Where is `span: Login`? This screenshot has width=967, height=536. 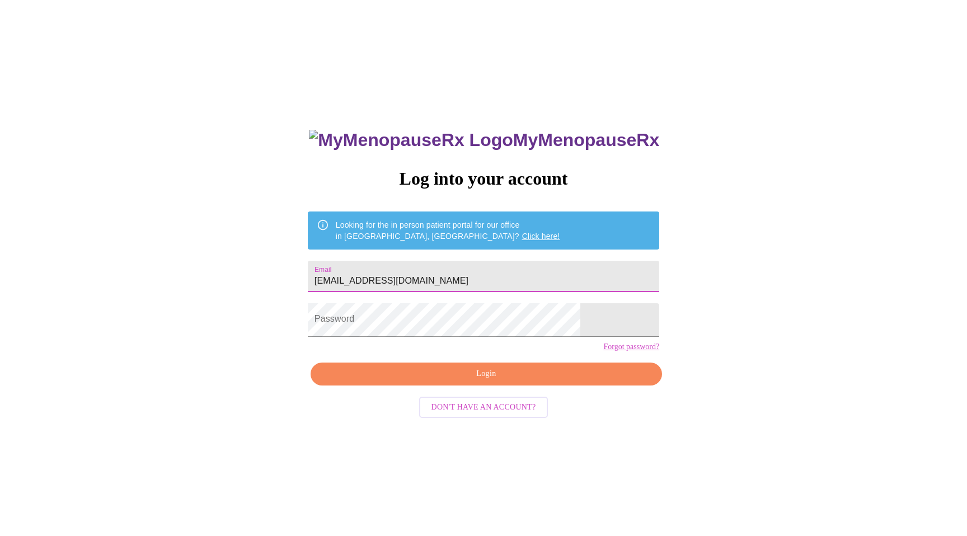 span: Login is located at coordinates (486, 374).